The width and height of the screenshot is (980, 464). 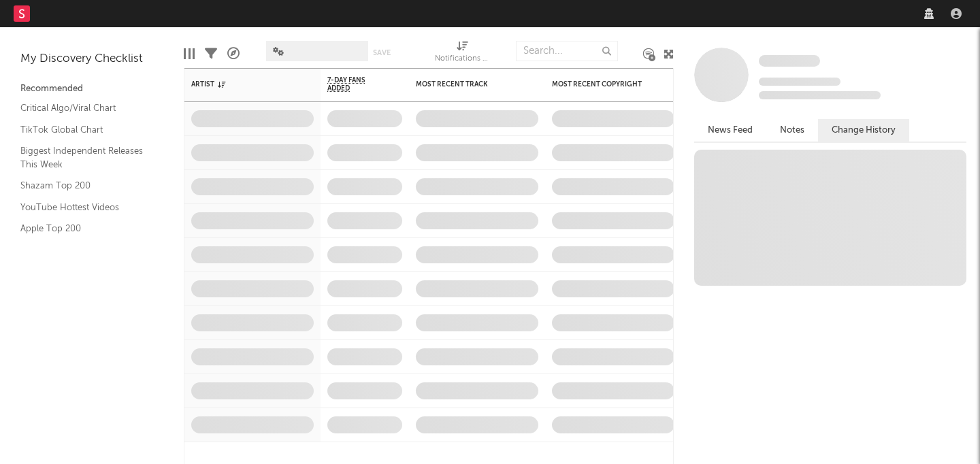 What do you see at coordinates (189, 53) in the screenshot?
I see `div: Edit Columns` at bounding box center [189, 53].